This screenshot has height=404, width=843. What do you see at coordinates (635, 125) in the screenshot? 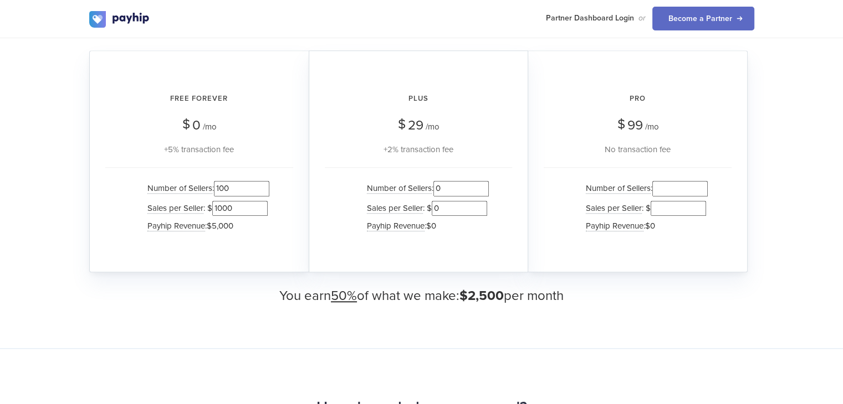
I see `span: 99` at bounding box center [635, 125].